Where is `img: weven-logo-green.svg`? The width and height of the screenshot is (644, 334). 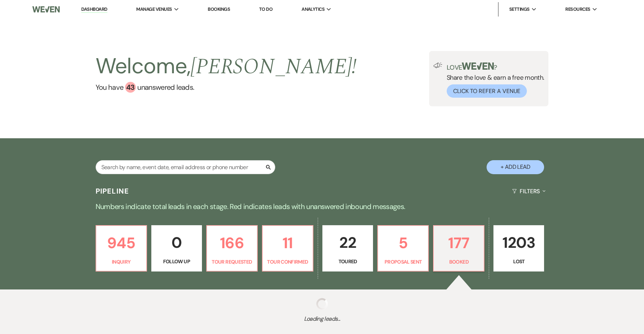
img: weven-logo-green.svg is located at coordinates (478, 66).